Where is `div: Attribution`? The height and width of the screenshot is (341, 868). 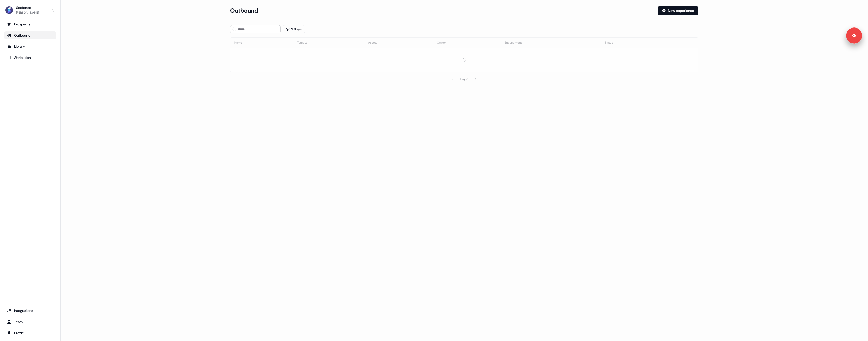
div: Attribution is located at coordinates (30, 58).